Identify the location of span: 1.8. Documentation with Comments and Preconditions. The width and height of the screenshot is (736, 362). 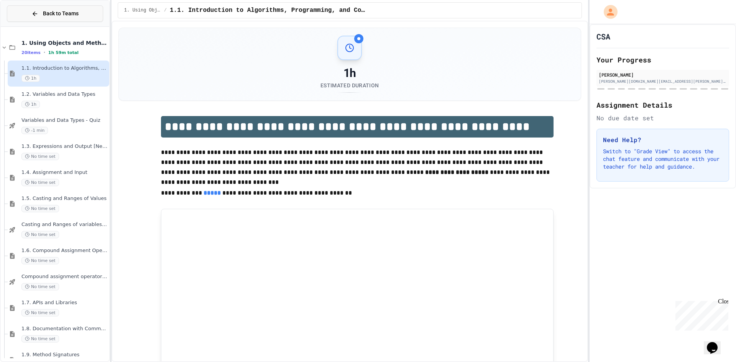
(64, 329).